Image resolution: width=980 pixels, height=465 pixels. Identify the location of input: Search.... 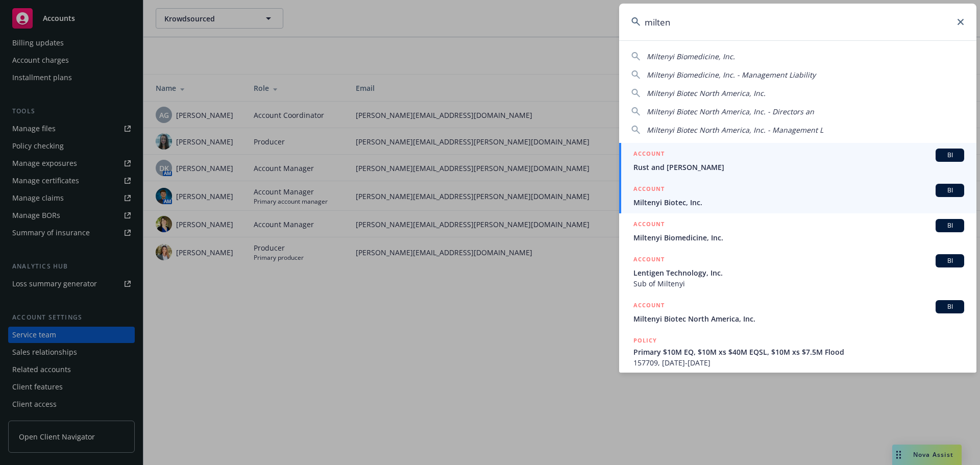
(798, 22).